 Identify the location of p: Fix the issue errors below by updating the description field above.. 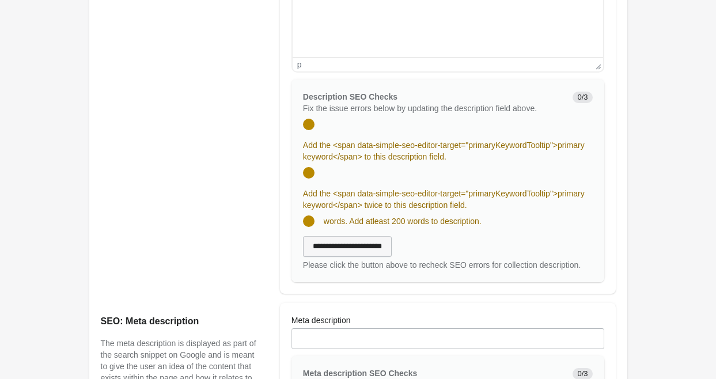
(433, 108).